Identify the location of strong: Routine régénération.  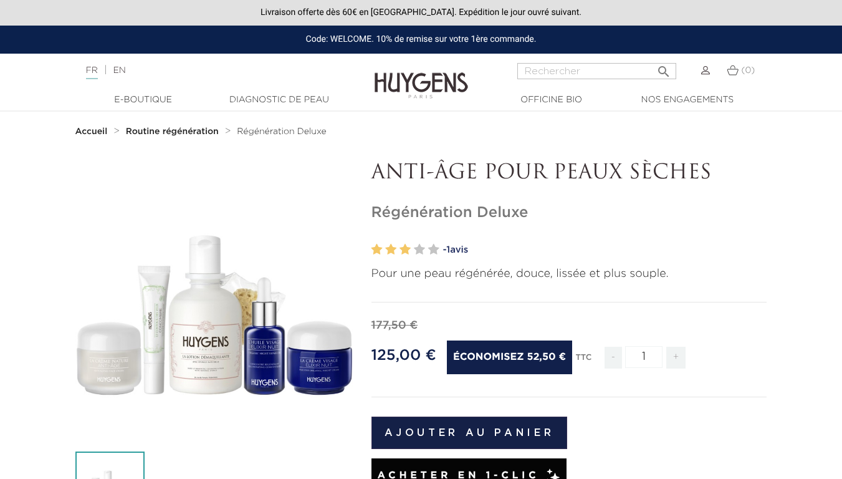
(172, 132).